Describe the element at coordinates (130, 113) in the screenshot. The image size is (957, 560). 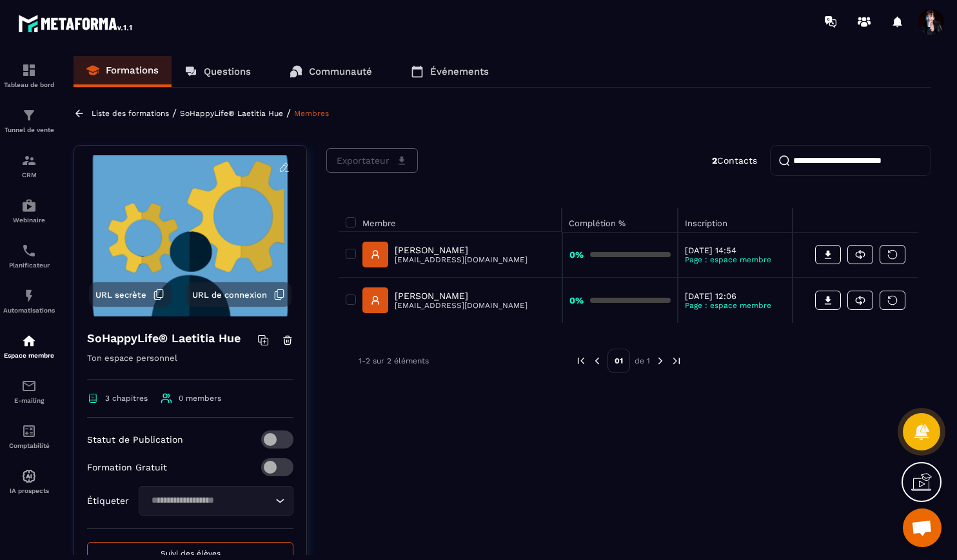
I see `p: Liste des formations` at that location.